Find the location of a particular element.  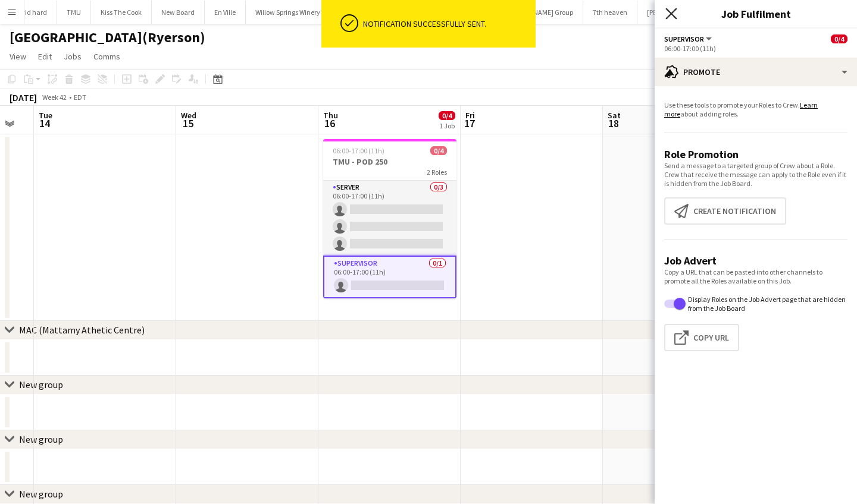

button: SUPERVISOR is located at coordinates (688, 39).